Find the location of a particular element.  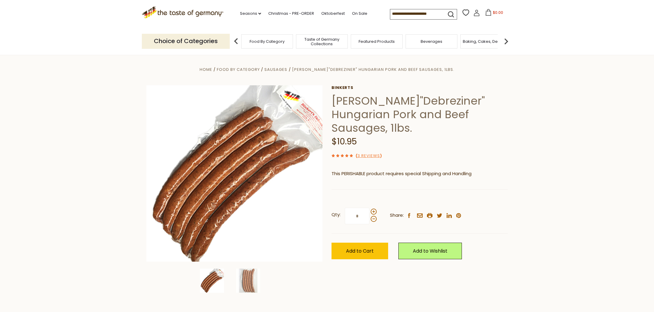

a: 3 Reviews is located at coordinates (369, 156).